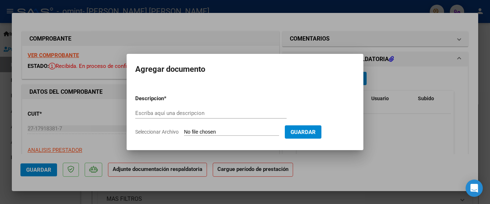  What do you see at coordinates (303, 132) in the screenshot?
I see `button: Guardar` at bounding box center [303, 132].